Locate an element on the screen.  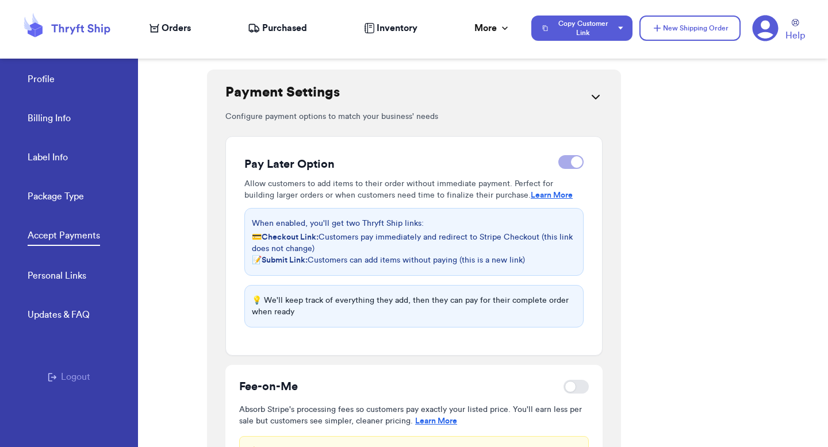
p: 💳 Customers pay immediately and redirect to Stripe Checkout (this link does not change) is located at coordinates (414, 243).